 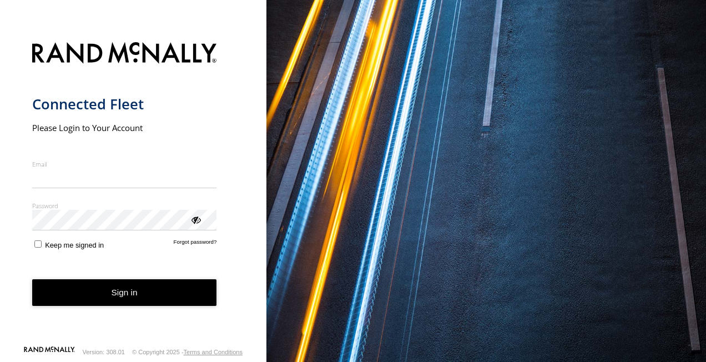 What do you see at coordinates (124, 104) in the screenshot?
I see `h1: Connected Fleet` at bounding box center [124, 104].